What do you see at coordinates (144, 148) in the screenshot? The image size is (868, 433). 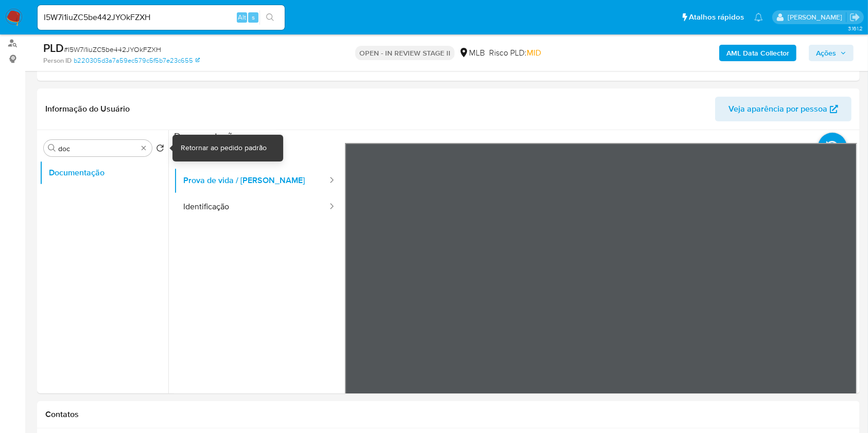 I see `button: Apagar busca` at bounding box center [144, 148].